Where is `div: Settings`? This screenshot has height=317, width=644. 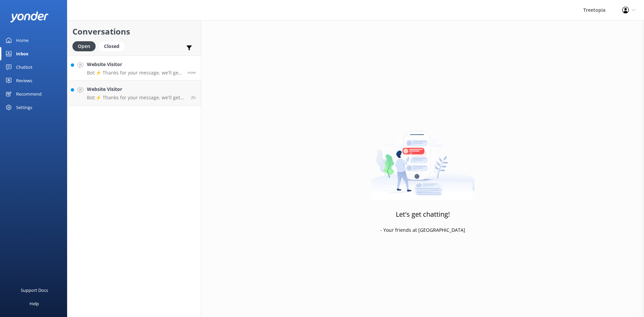 div: Settings is located at coordinates (24, 107).